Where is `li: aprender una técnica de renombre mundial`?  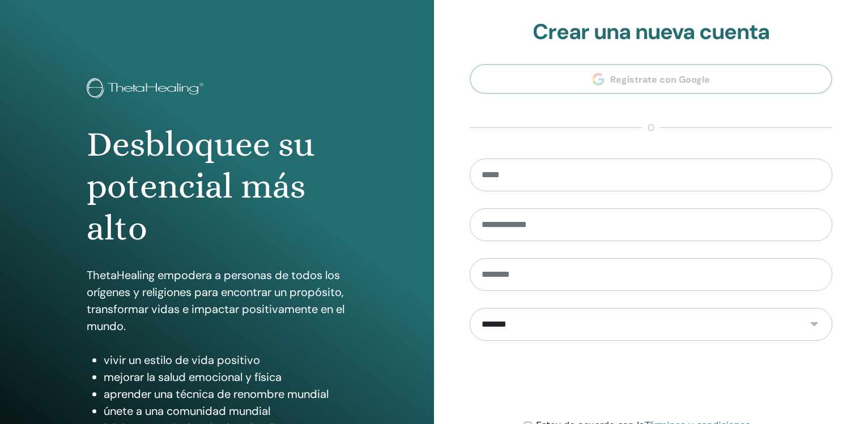 li: aprender una técnica de renombre mundial is located at coordinates (226, 394).